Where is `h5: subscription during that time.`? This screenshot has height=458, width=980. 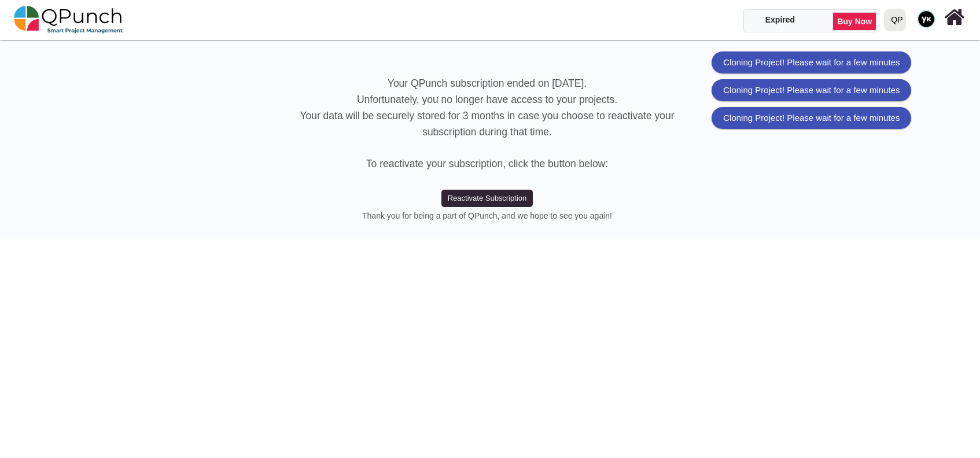
h5: subscription during that time. is located at coordinates (487, 132).